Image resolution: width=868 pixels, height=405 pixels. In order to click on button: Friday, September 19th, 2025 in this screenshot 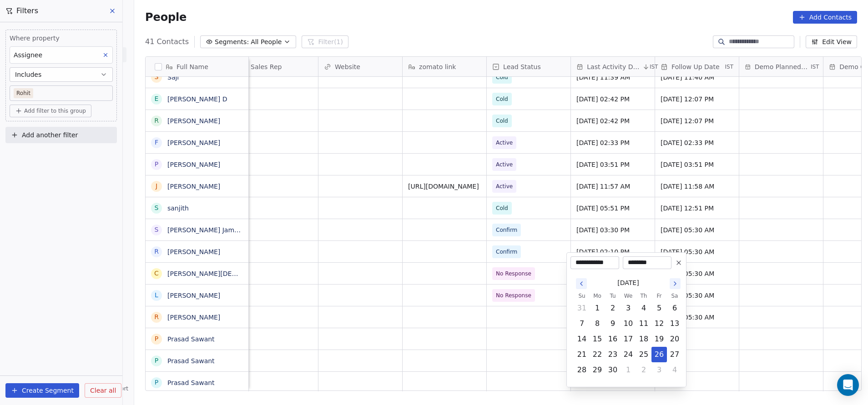, I will do `click(659, 339)`.